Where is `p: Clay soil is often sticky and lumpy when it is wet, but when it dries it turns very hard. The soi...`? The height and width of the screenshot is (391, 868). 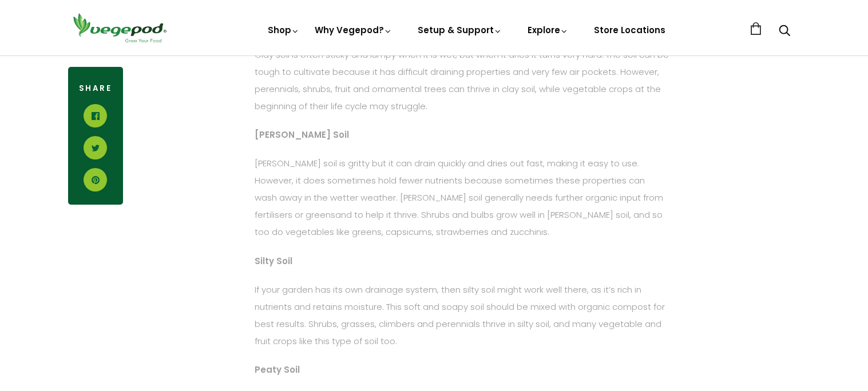 p: Clay soil is often sticky and lumpy when it is wet, but when it dries it turns very hard. The soi... is located at coordinates (461, 80).